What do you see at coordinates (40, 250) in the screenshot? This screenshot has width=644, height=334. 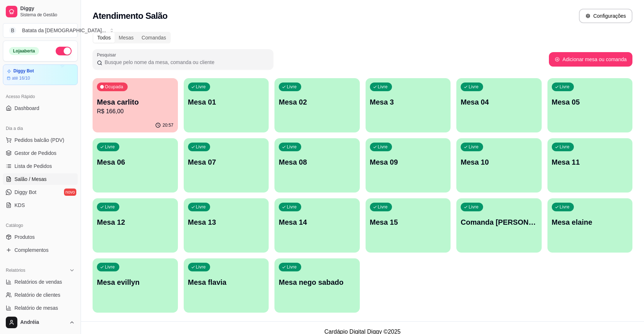 I see `a: Complementos` at bounding box center [40, 250].